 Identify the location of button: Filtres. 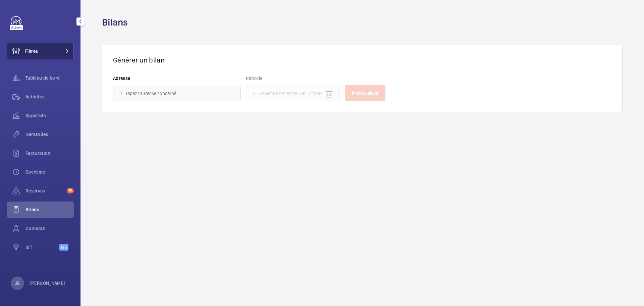
(40, 51).